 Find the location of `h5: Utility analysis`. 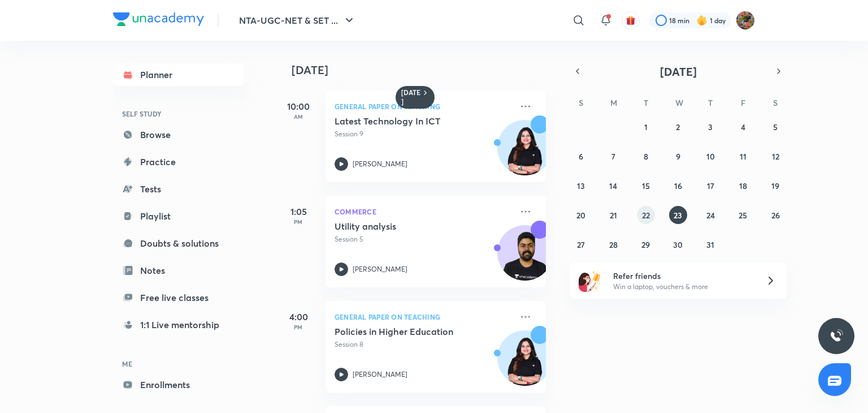

h5: Utility analysis is located at coordinates (405, 226).